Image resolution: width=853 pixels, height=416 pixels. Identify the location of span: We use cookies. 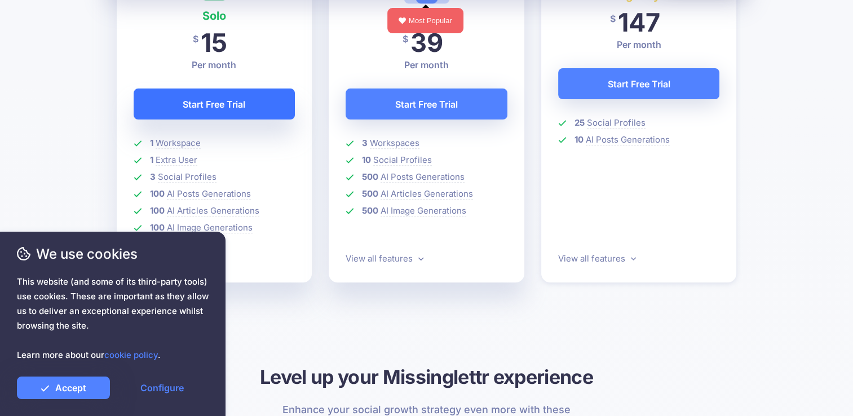
(113, 254).